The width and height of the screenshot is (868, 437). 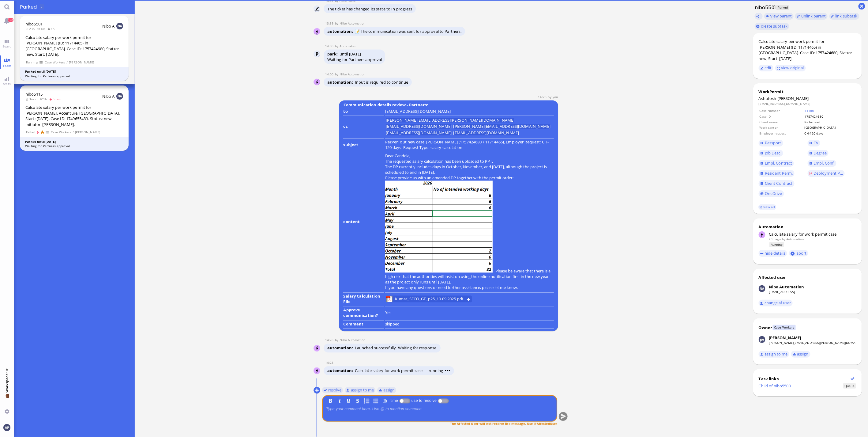 What do you see at coordinates (370, 9) in the screenshot?
I see `span: The ticket has changed its state to In progress` at bounding box center [370, 9].